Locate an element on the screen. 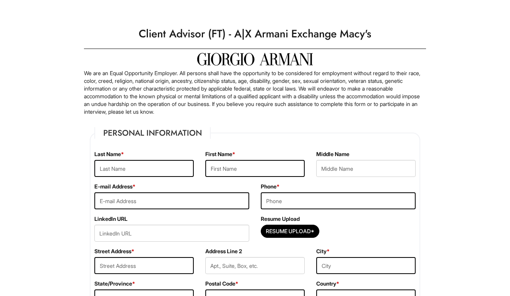 This screenshot has width=510, height=296. label: Country is located at coordinates (328, 283).